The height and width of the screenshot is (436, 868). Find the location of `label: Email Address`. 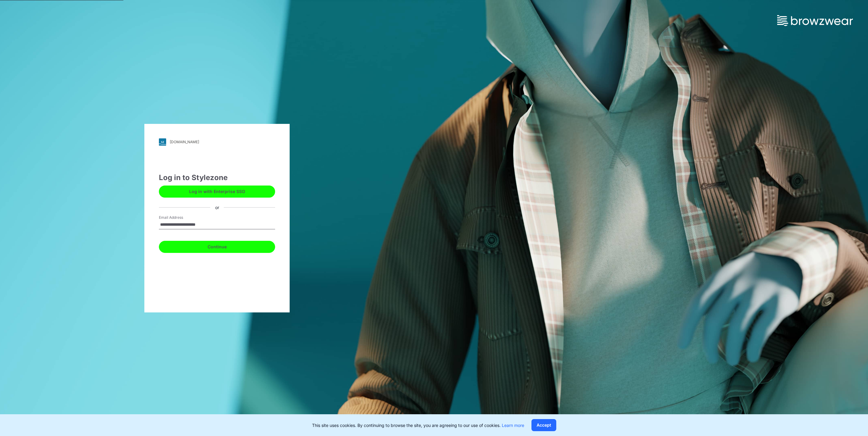

label: Email Address is located at coordinates (180, 218).